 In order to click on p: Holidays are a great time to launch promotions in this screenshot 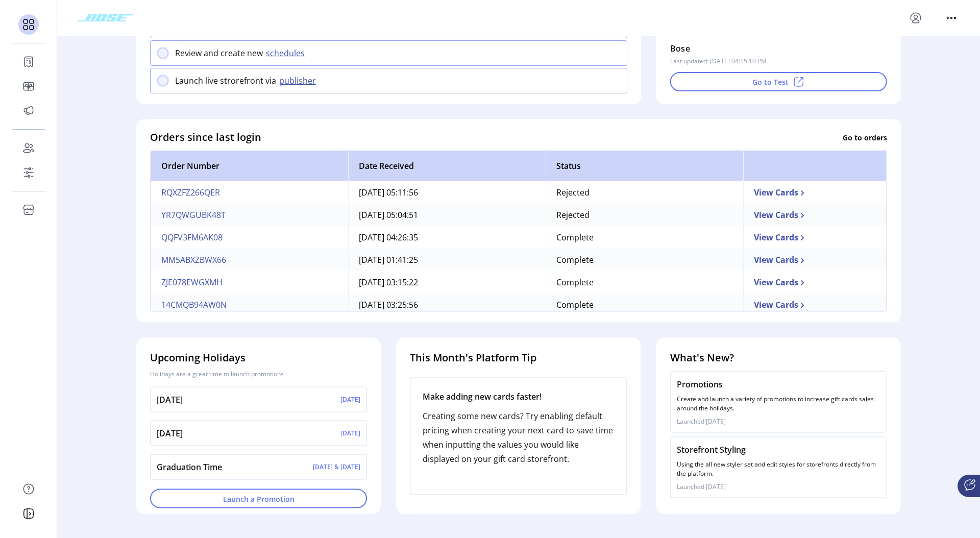, I will do `click(258, 374)`.